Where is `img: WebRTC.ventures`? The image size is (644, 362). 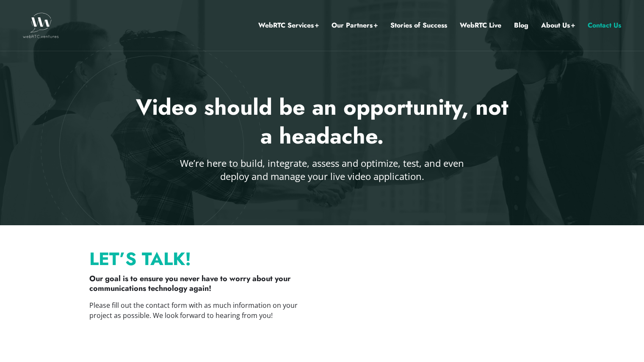 img: WebRTC.ventures is located at coordinates (41, 25).